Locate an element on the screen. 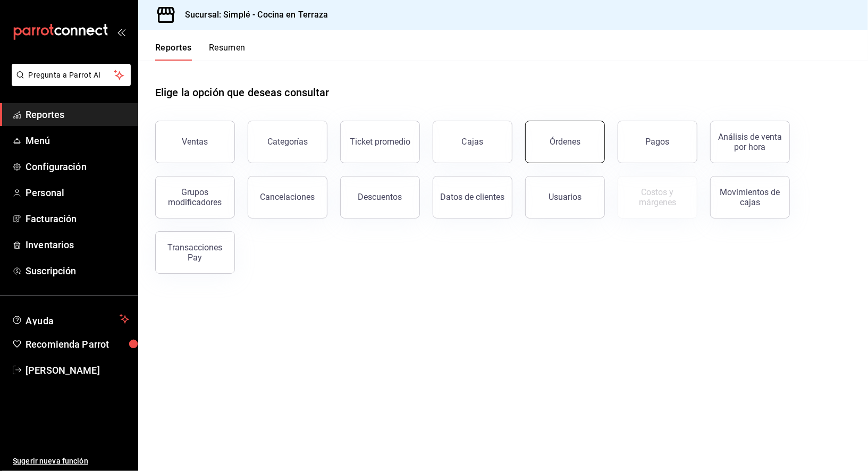  div: Datos de clientes is located at coordinates (472, 196).